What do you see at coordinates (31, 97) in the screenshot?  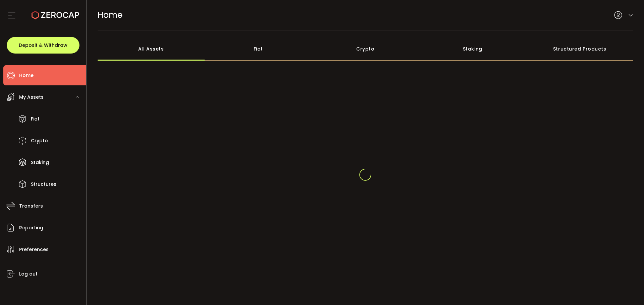 I see `span: My Assets` at bounding box center [31, 97].